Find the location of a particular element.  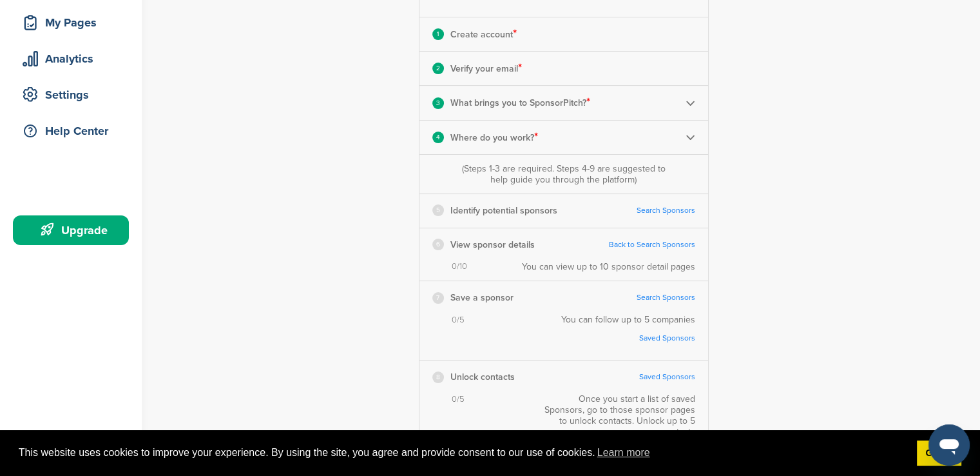

a: Upgrade is located at coordinates (71, 230).